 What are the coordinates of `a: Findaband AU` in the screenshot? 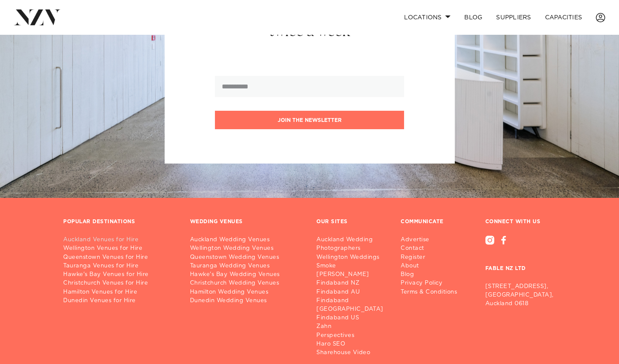 It's located at (353, 293).